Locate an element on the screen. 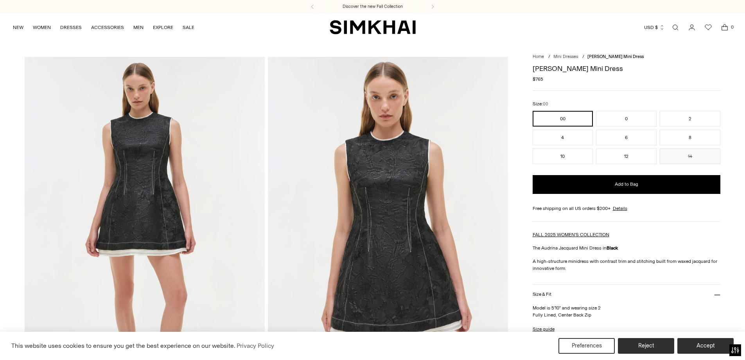 Image resolution: width=745 pixels, height=360 pixels. span: This website uses cookies to ensure you get the best experience on our website. is located at coordinates (123, 345).